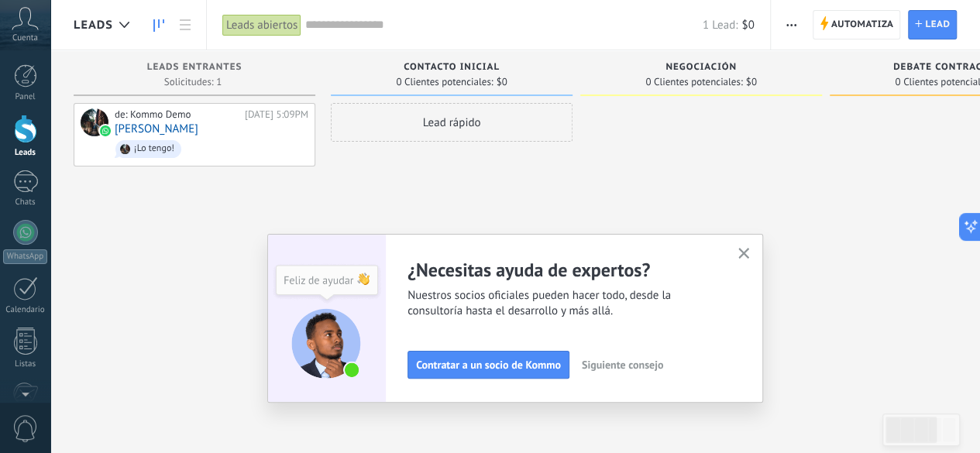  What do you see at coordinates (563, 270) in the screenshot?
I see `h2: ¿Necesitas ayuda de expertos?` at bounding box center [563, 270].